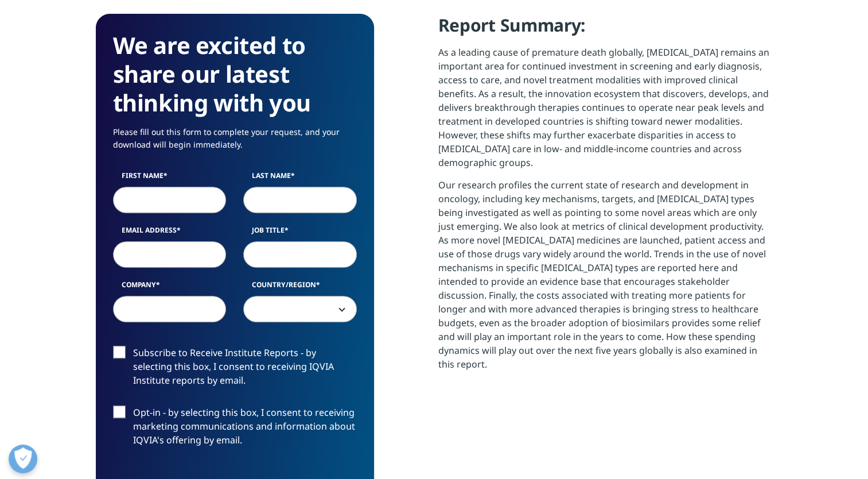  Describe the element at coordinates (300, 288) in the screenshot. I see `label: Country/Region` at that location.